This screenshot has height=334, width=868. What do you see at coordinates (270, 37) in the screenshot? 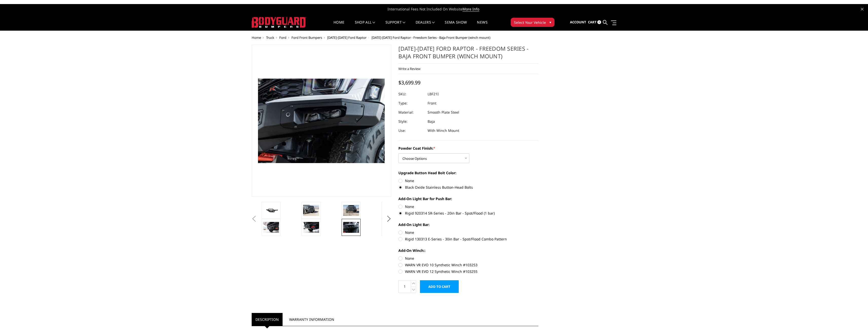
I see `span: Truck` at bounding box center [270, 37].